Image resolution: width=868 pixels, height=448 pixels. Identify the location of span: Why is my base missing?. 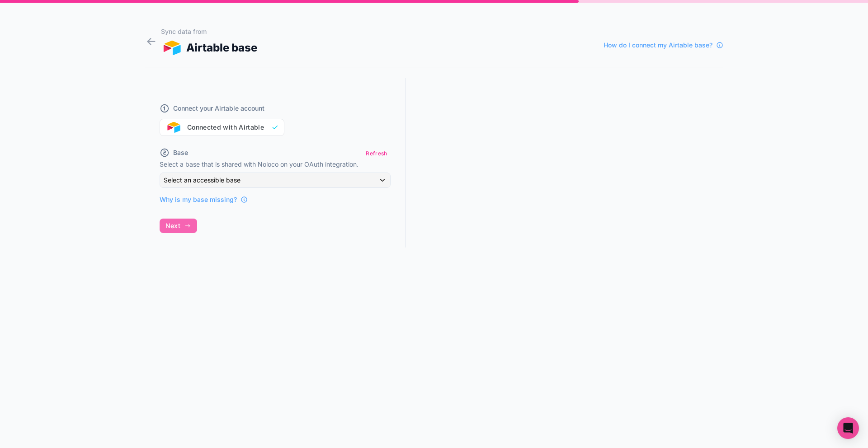
(198, 199).